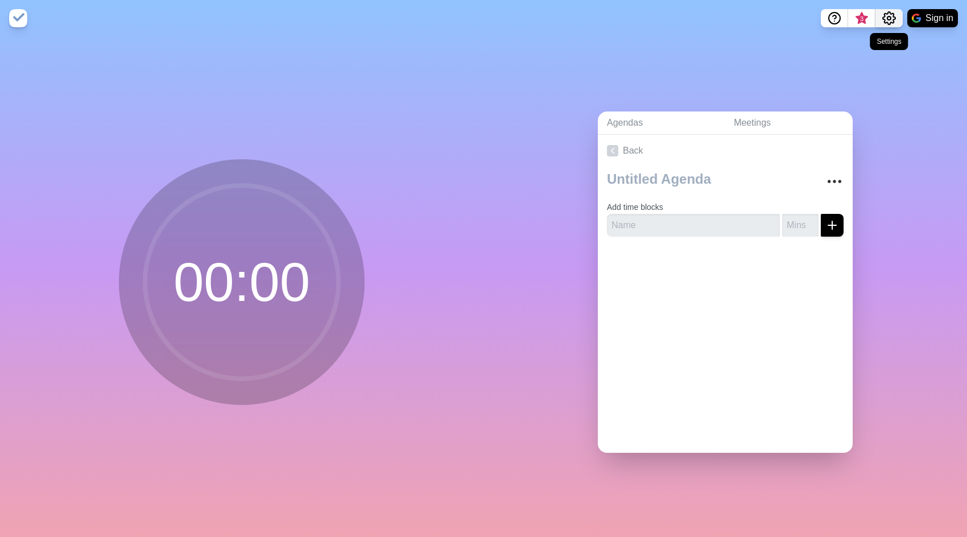  What do you see at coordinates (862, 18) in the screenshot?
I see `button: What’s new` at bounding box center [862, 18].